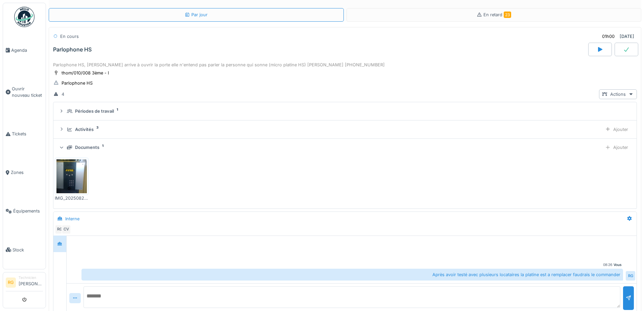  What do you see at coordinates (618, 265) in the screenshot?
I see `div: Vous` at bounding box center [618, 265].